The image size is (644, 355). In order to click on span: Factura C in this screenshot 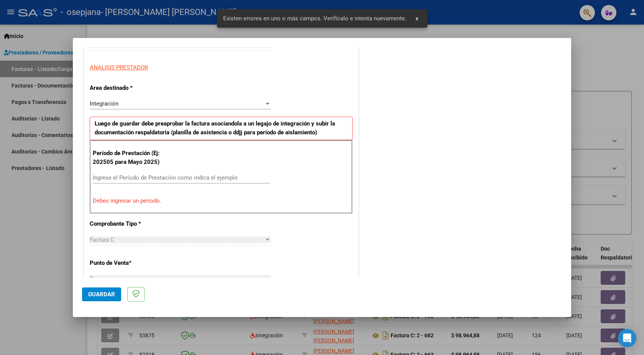, I will do `click(102, 240)`.